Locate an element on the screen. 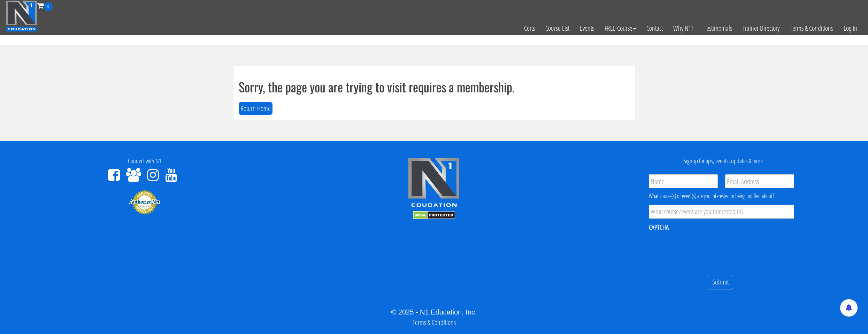 This screenshot has width=868, height=334. a: Course List is located at coordinates (557, 28).